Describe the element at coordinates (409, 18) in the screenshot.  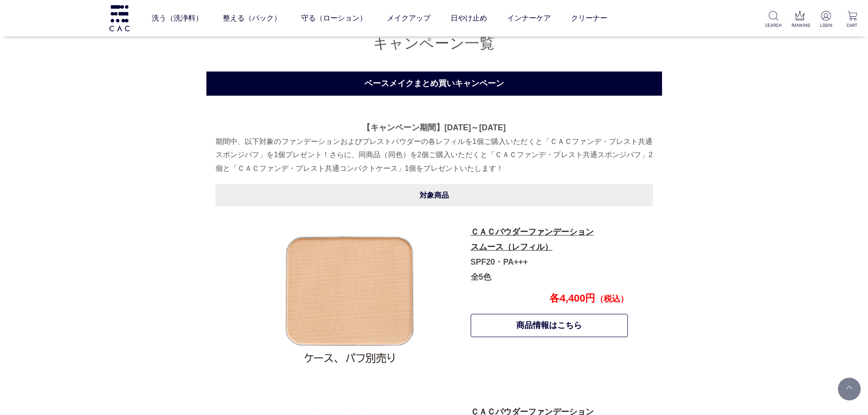
I see `a: メイクアップ` at that location.